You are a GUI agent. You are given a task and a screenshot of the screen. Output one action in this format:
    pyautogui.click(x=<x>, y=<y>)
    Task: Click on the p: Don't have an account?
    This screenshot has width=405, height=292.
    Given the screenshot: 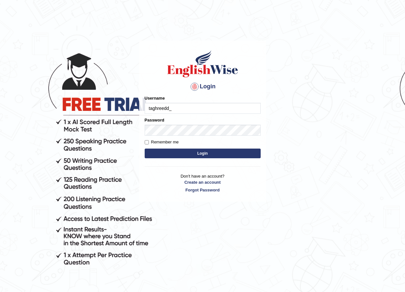 What is the action you would take?
    pyautogui.click(x=203, y=183)
    